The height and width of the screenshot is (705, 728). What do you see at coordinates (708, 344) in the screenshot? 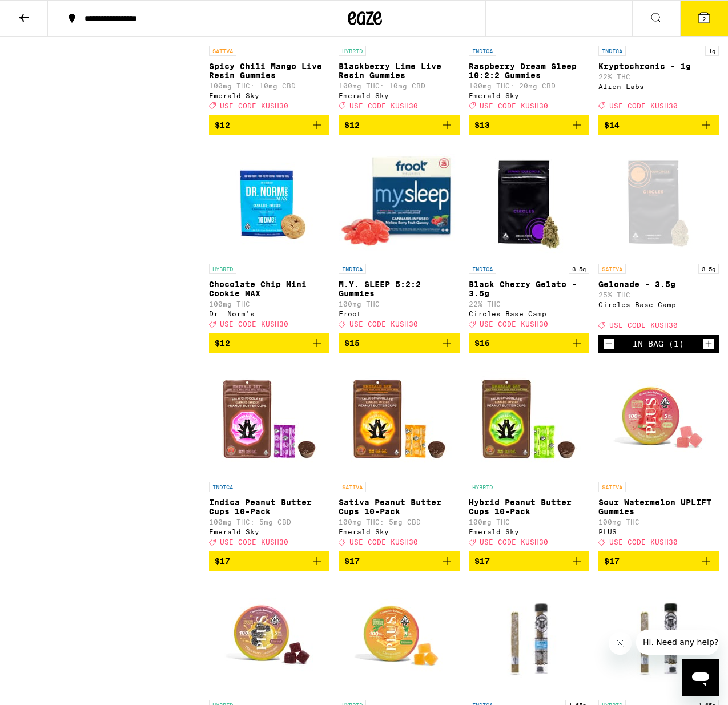
I see `button: Increment` at bounding box center [708, 344].